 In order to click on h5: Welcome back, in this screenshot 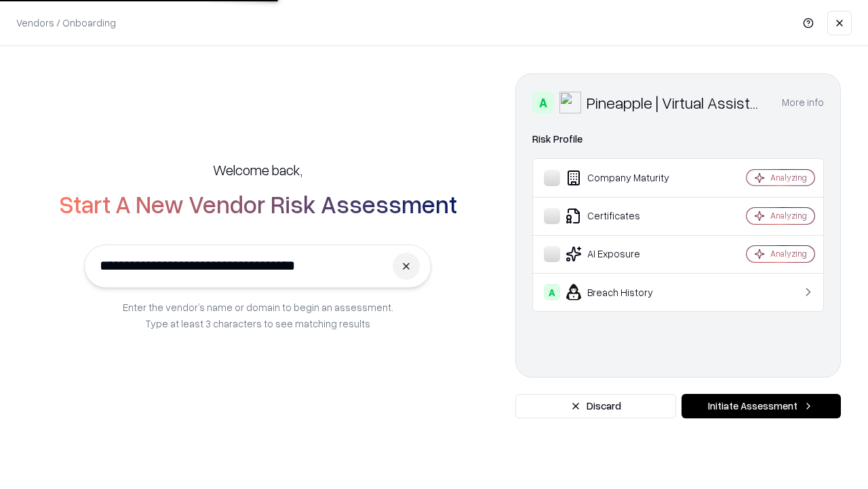, I will do `click(258, 170)`.